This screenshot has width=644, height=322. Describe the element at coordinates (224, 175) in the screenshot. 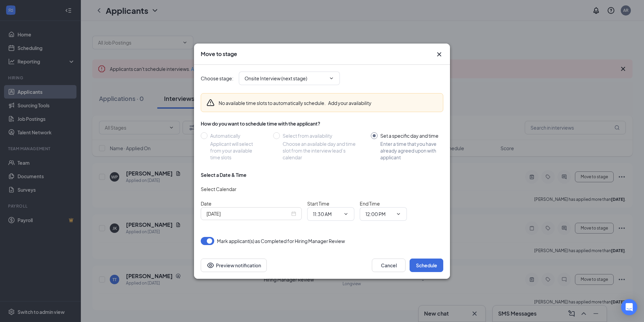

I see `div: Select a Date & Time` at that location.